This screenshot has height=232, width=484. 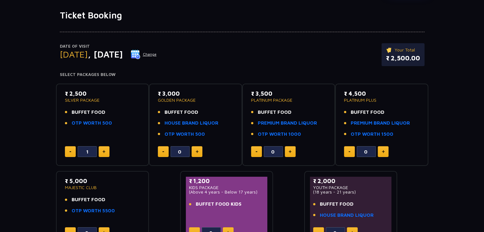 What do you see at coordinates (351, 192) in the screenshot?
I see `p: (18 years - 21 years)` at bounding box center [351, 192].